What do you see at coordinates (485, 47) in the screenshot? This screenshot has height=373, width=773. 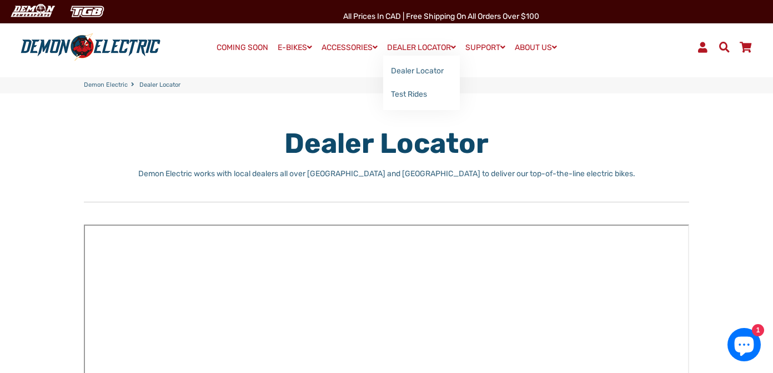 I see `a: SUPPORT` at bounding box center [485, 47].